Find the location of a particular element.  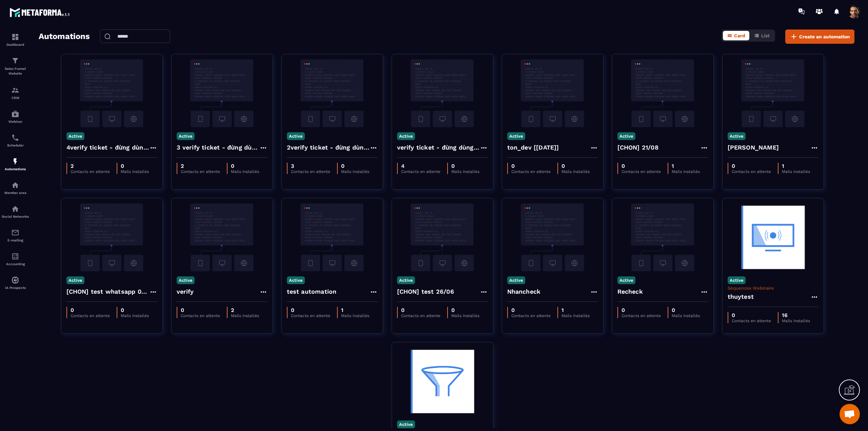

p: Scheduler is located at coordinates (15, 145).